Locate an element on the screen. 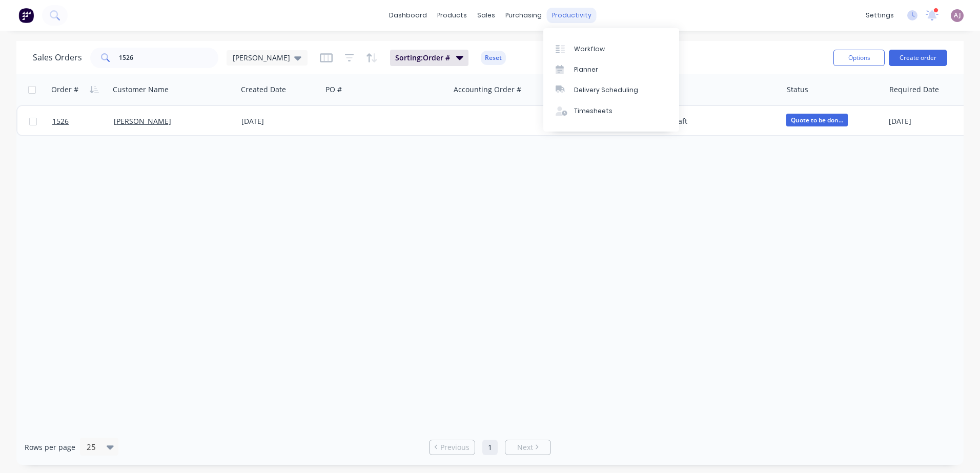 Image resolution: width=980 pixels, height=473 pixels. a: Delivery Scheduling is located at coordinates (611, 90).